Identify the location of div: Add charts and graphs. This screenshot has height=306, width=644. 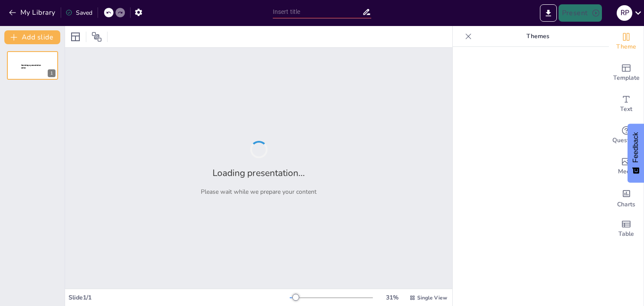
(626, 198).